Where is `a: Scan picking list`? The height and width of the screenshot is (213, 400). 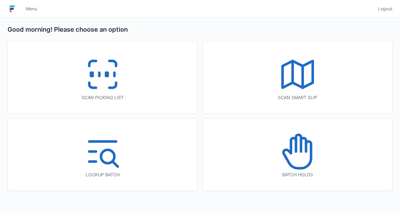
a: Scan picking list is located at coordinates (102, 77).